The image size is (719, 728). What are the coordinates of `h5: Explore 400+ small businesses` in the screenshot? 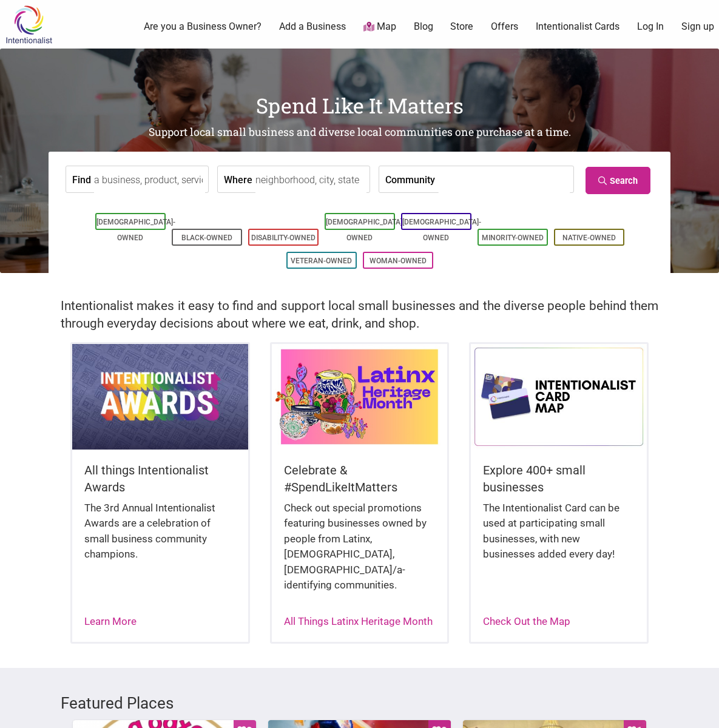 It's located at (559, 479).